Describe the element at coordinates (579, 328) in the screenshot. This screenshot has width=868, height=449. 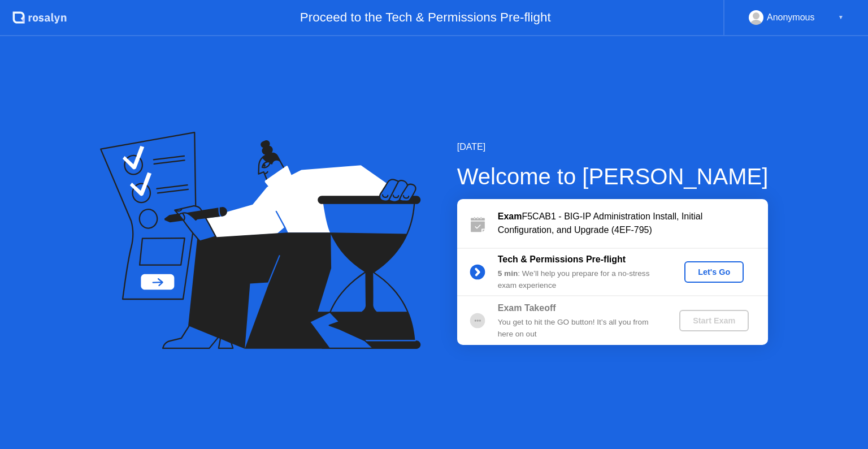
I see `div: You get to hit the GO button! It’s all you from here on out` at that location.